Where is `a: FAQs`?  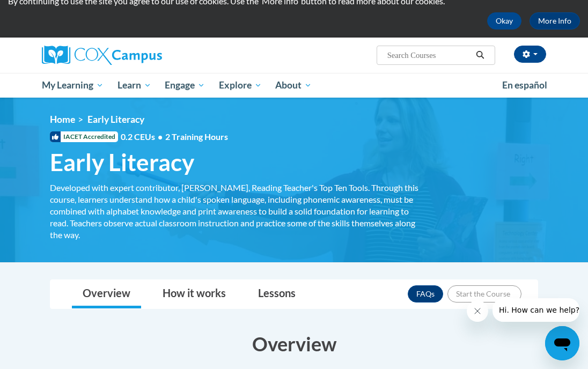 a: FAQs is located at coordinates (426, 294).